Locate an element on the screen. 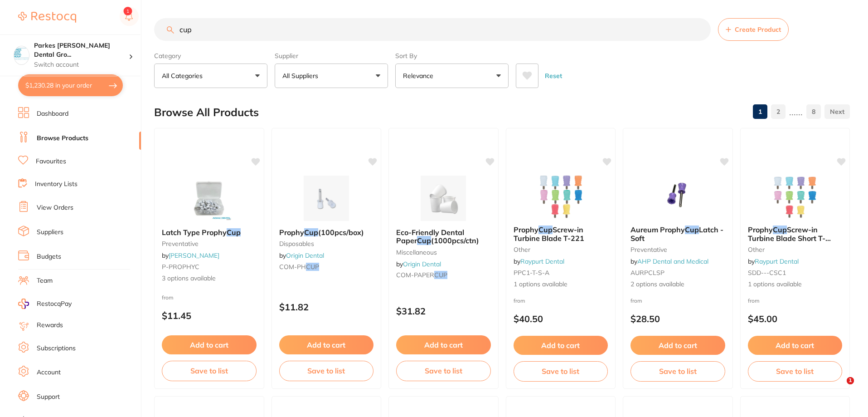  a: Account is located at coordinates (48, 373).